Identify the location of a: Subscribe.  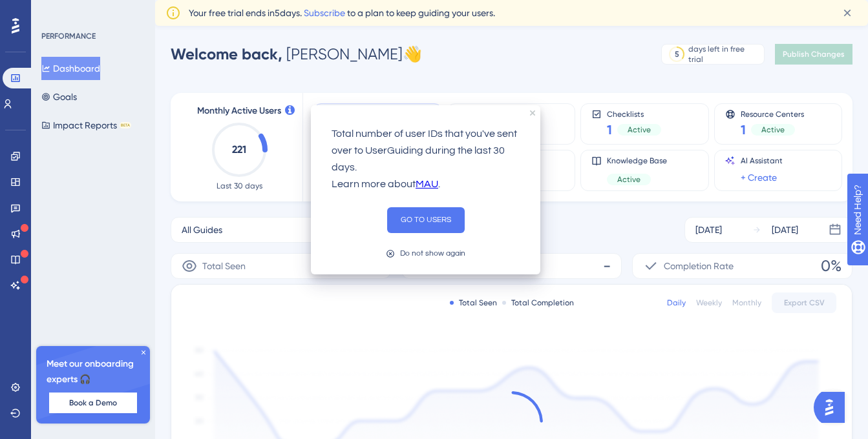
(324, 13).